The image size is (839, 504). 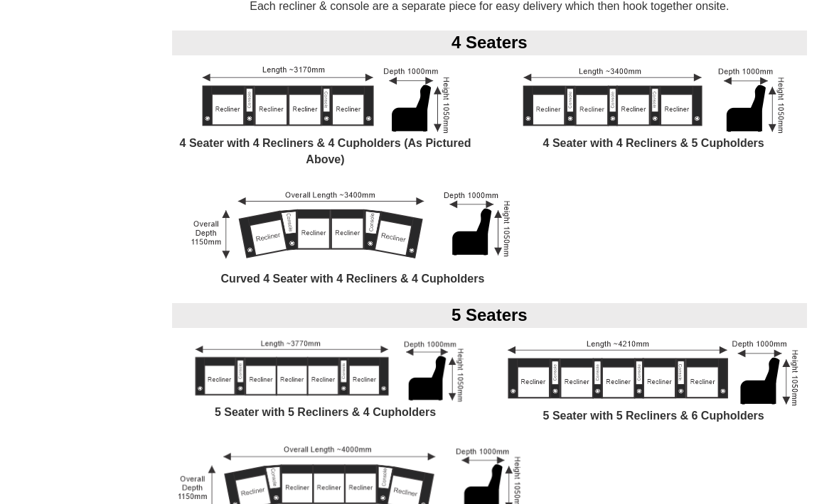 I want to click on b: 4 Seater with 4 Recliners & 5 Cupholders, so click(x=653, y=143).